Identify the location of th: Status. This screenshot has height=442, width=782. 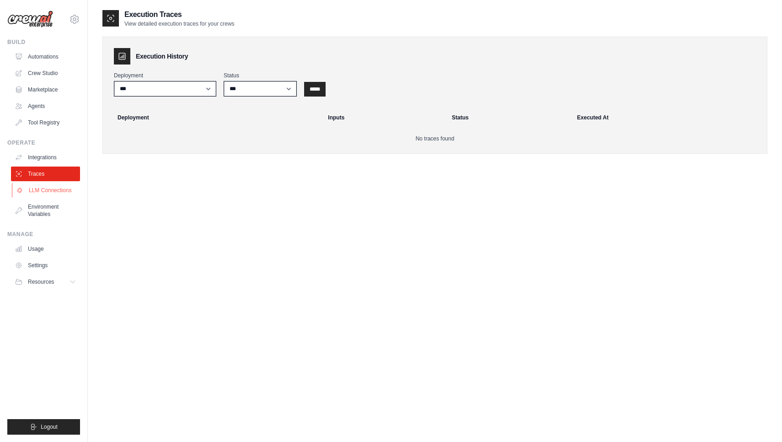
(509, 118).